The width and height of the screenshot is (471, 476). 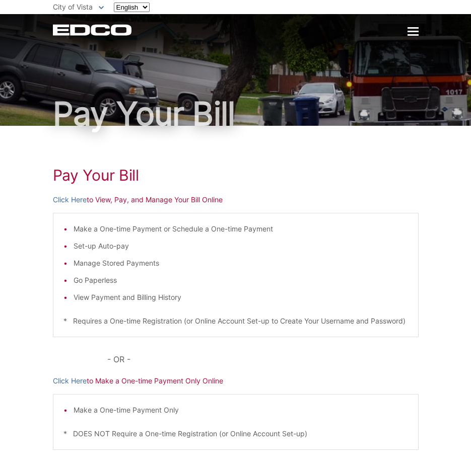 What do you see at coordinates (241, 410) in the screenshot?
I see `li: Make a One-time Payment Only` at bounding box center [241, 410].